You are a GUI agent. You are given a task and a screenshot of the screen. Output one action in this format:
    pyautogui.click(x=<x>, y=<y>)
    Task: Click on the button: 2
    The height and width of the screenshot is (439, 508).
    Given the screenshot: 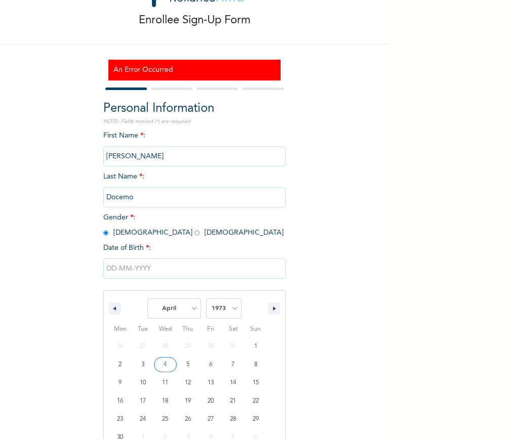 What is the action you would take?
    pyautogui.click(x=120, y=365)
    